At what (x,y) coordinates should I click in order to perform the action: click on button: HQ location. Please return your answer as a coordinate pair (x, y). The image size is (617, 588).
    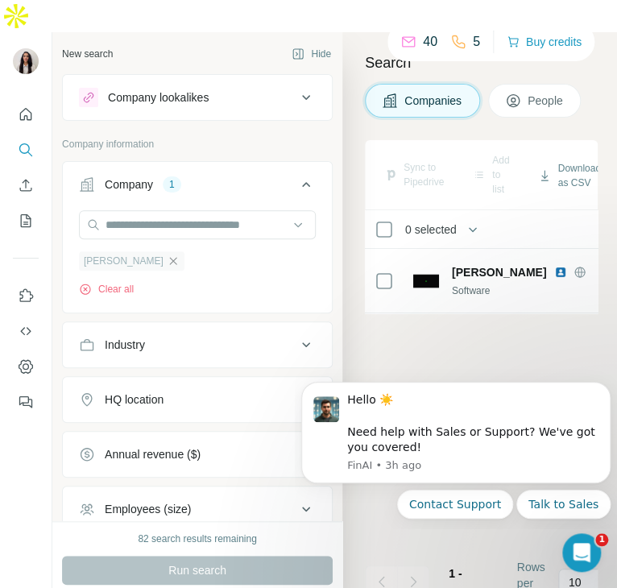
    Looking at the image, I should click on (197, 400).